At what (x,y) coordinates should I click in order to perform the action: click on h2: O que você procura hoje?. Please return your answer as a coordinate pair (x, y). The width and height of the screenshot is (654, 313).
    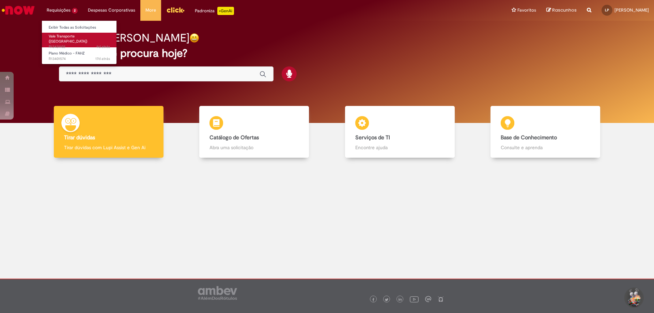
    Looking at the image, I should click on (327, 53).